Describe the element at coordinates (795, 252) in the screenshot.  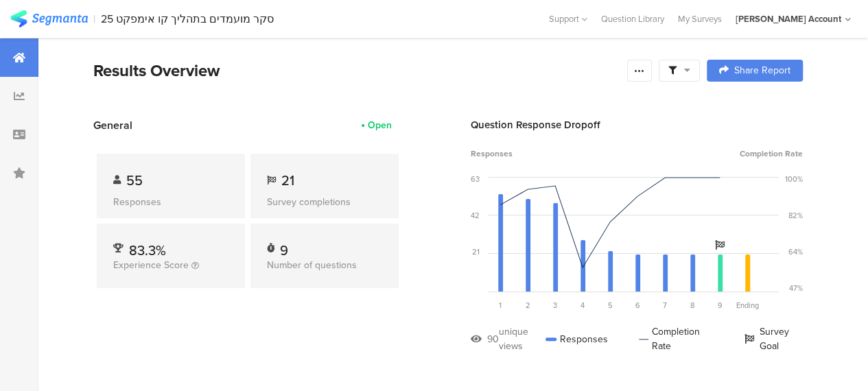
I see `div: 64%` at that location.